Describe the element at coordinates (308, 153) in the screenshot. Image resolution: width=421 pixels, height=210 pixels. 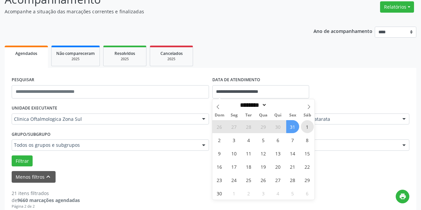
I see `span: Novembro 15, 2025` at that location.